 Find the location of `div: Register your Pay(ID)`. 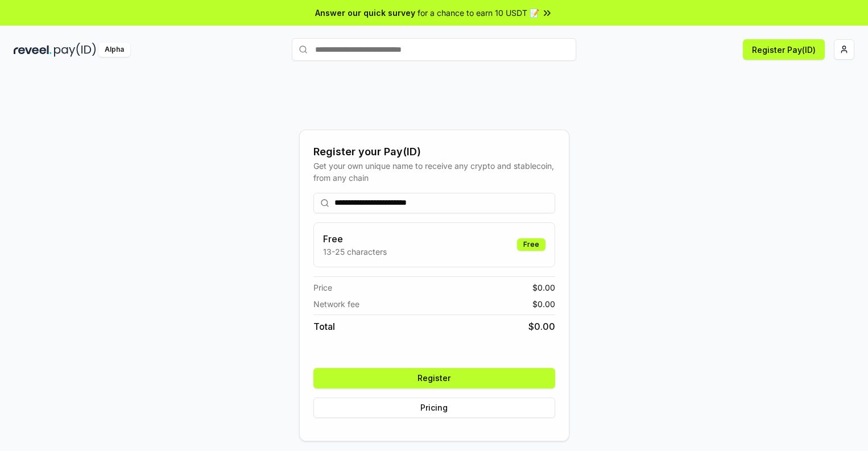

div: Register your Pay(ID) is located at coordinates (434, 152).